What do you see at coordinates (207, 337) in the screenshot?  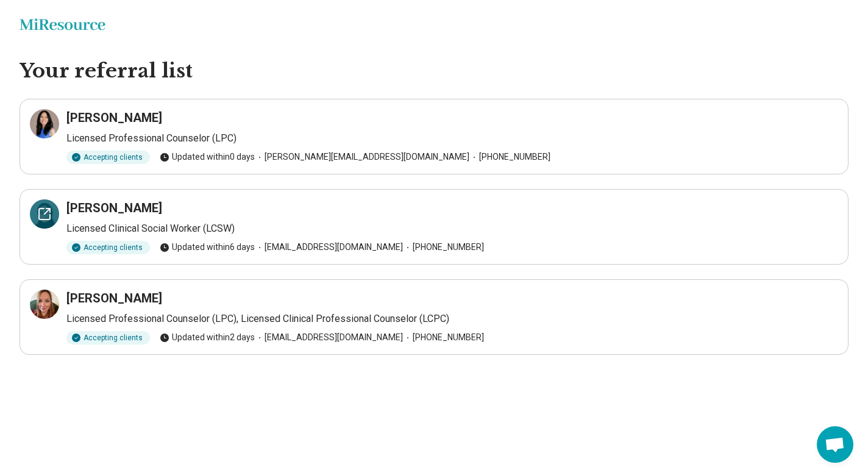 I see `span: Updated within 2 days` at bounding box center [207, 337].